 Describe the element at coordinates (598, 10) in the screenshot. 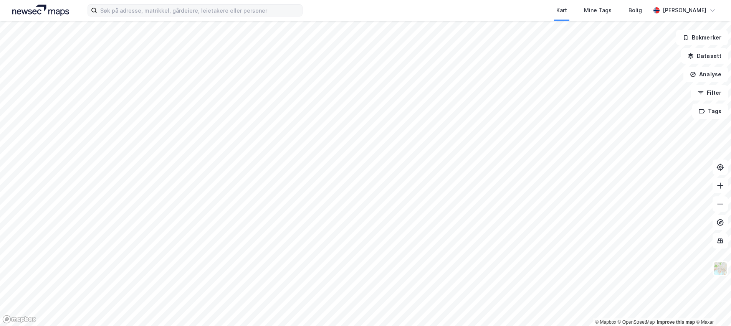

I see `div: Mine Tags` at that location.